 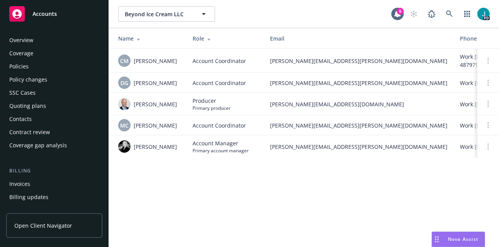 What do you see at coordinates (43, 226) in the screenshot?
I see `span: Open Client Navigator` at bounding box center [43, 226].